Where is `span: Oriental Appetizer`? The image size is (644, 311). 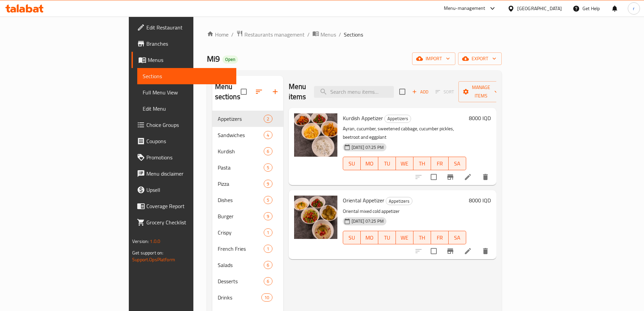
span: Oriental Appetizer is located at coordinates (364, 200).